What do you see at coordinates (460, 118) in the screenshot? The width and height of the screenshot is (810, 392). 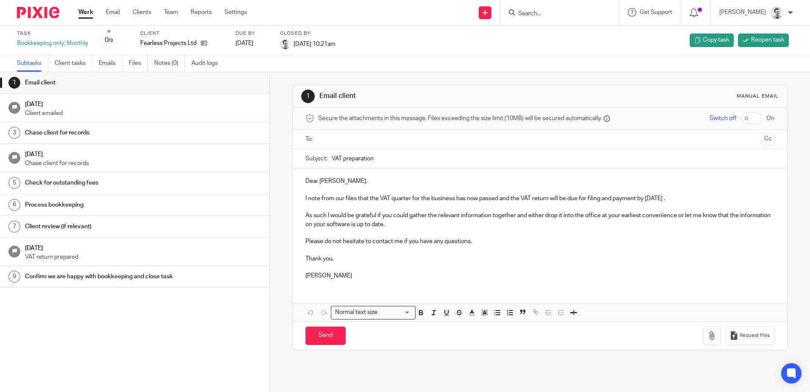 I see `span: Secure the attachments in this message. Files exceeding the size limit (10MB) will be secured aut...` at bounding box center [460, 118].